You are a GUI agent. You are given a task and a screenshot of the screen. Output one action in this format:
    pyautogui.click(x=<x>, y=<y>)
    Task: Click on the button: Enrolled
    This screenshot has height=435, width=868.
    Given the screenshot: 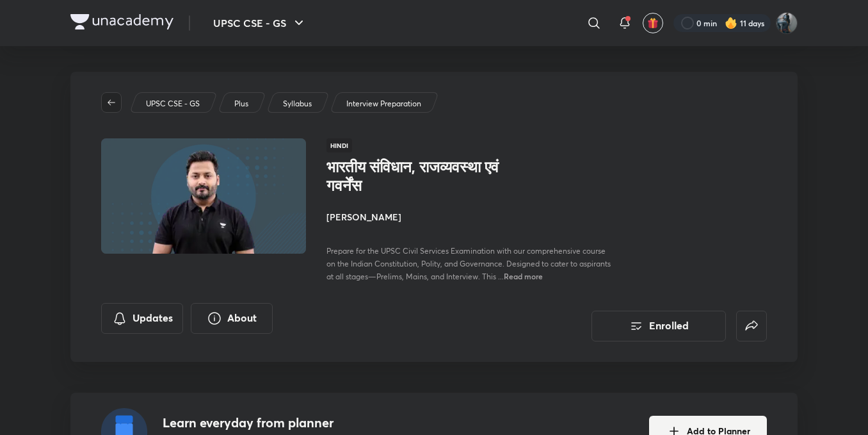 What is the action you would take?
    pyautogui.click(x=659, y=326)
    